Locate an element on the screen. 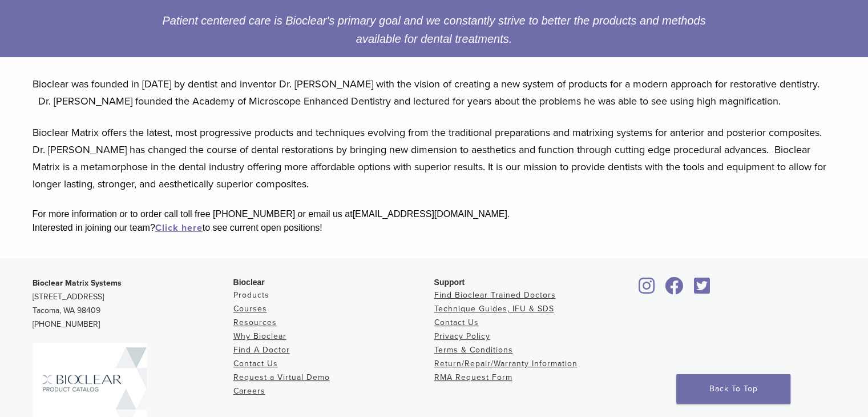  strong: Bioclear Matrix Systems is located at coordinates (77, 282).